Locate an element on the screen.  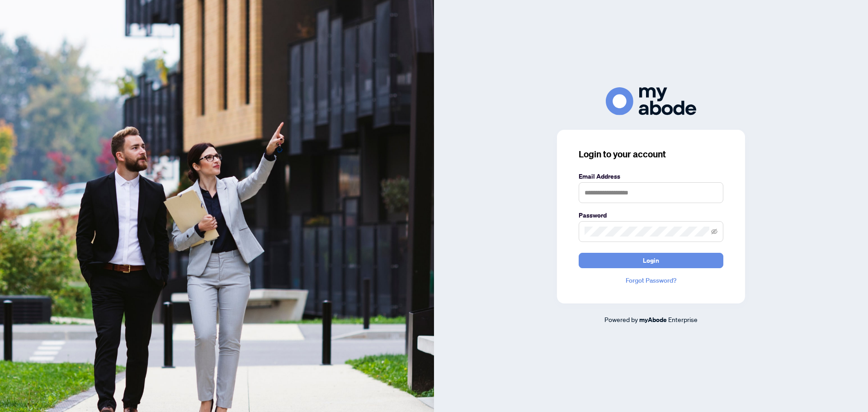
span: Login is located at coordinates (651, 261).